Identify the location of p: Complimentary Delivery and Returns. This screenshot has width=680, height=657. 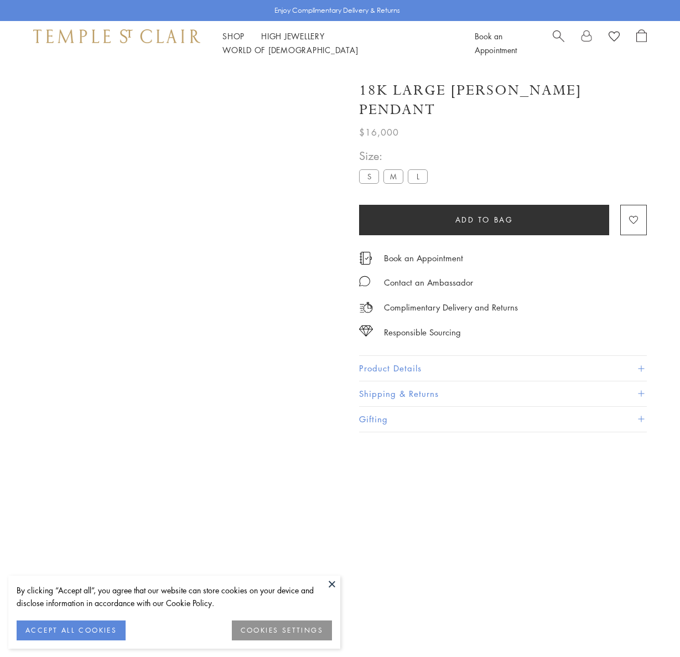
(451, 307).